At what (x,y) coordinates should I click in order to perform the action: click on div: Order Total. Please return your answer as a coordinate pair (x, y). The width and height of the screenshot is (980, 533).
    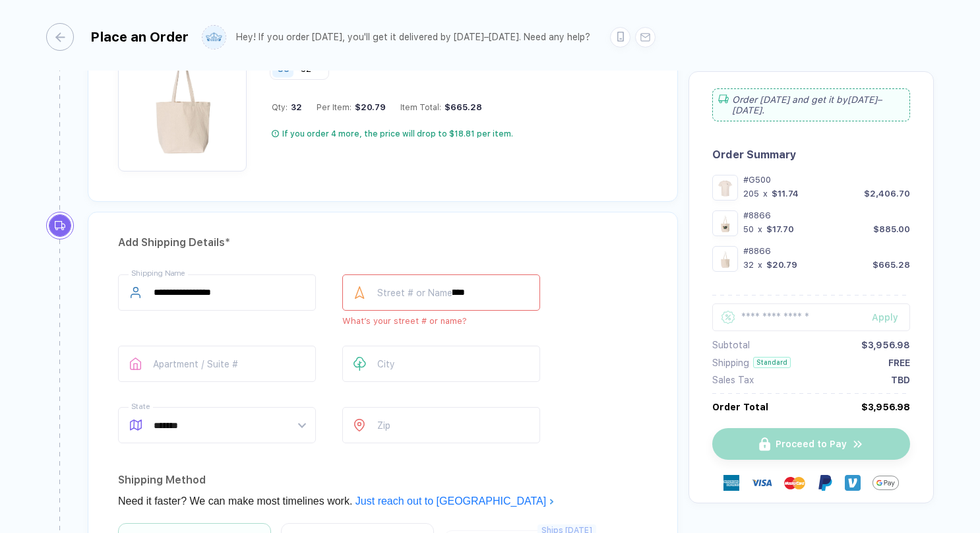
    Looking at the image, I should click on (740, 407).